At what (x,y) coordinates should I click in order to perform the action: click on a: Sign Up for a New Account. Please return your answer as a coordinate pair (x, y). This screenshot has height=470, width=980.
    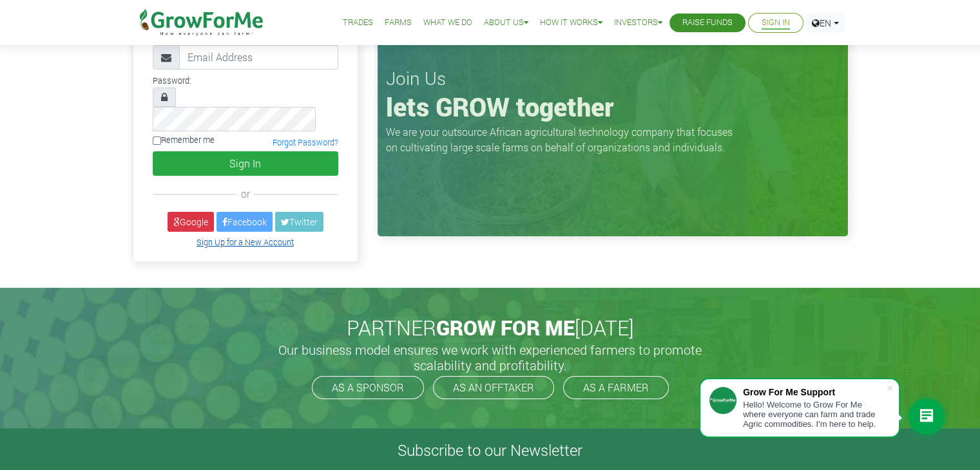
    Looking at the image, I should click on (245, 242).